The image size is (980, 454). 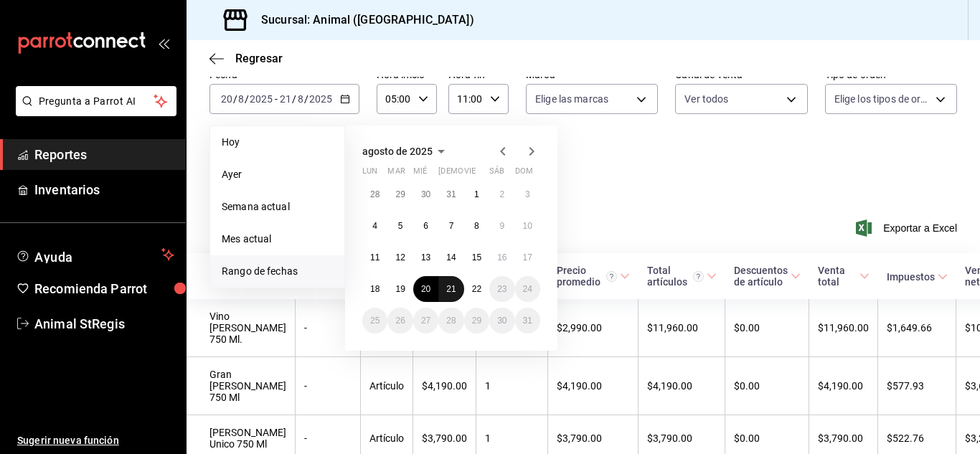 I want to click on button: 19 de agosto de 2025, so click(x=400, y=289).